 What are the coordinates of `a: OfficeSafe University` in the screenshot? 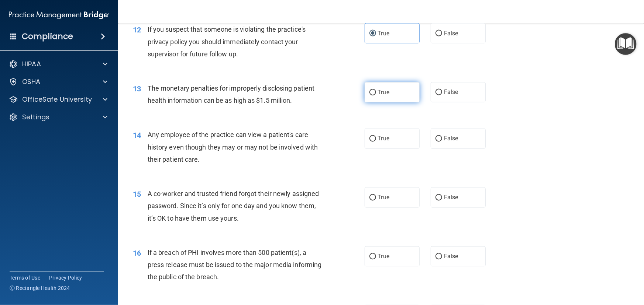 It's located at (58, 100).